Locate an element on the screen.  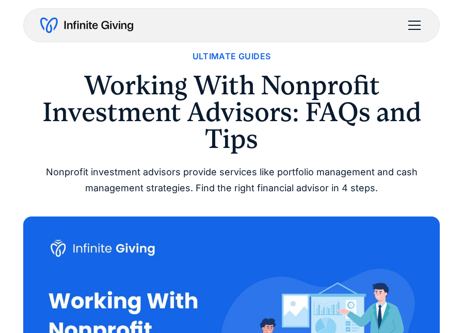
div: Nonprofit investment advisors provide services like portfolio management and cash management stra... is located at coordinates (231, 180).